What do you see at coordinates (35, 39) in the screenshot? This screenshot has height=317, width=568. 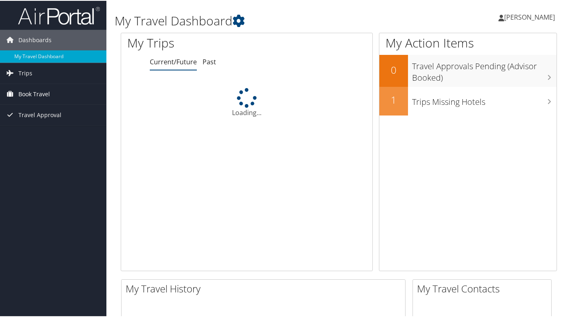 I see `span: Dashboards` at bounding box center [35, 39].